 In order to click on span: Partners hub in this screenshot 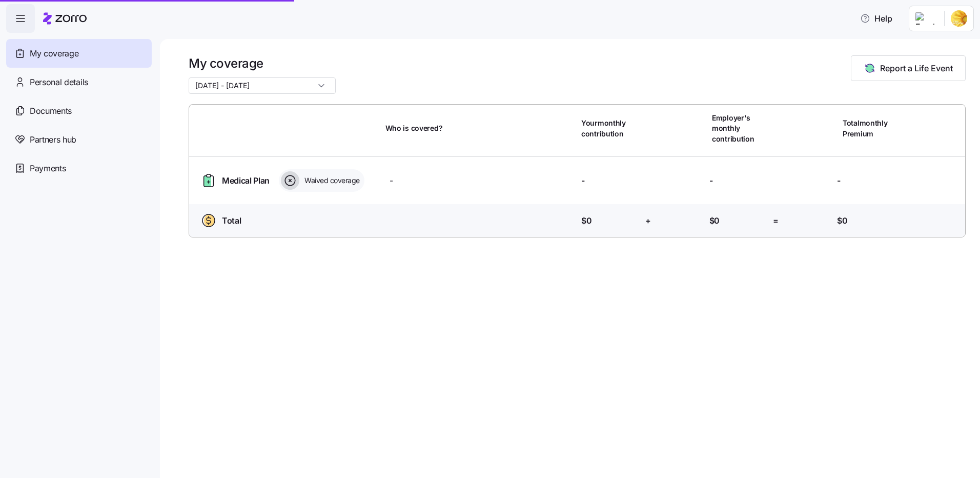, I will do `click(53, 140)`.